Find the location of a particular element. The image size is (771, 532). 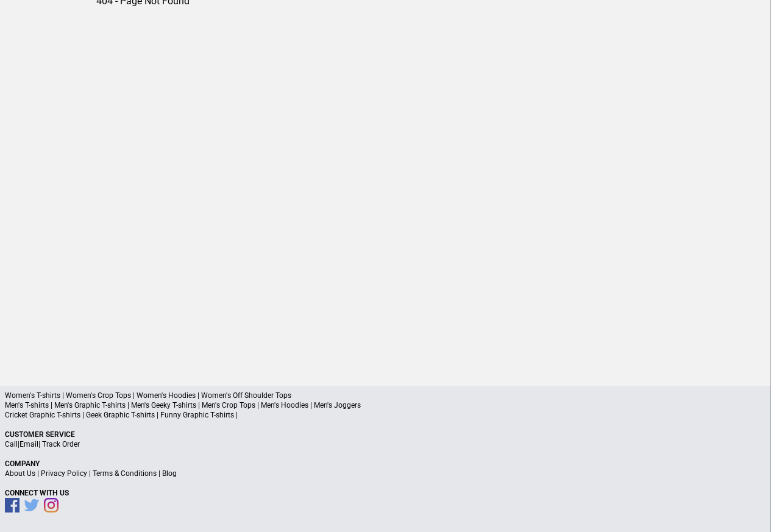

p: Women's T-shirts | Women's Crop Tops | Women's Hoodies | Women's Off Shoulder Tops is located at coordinates (386, 395).